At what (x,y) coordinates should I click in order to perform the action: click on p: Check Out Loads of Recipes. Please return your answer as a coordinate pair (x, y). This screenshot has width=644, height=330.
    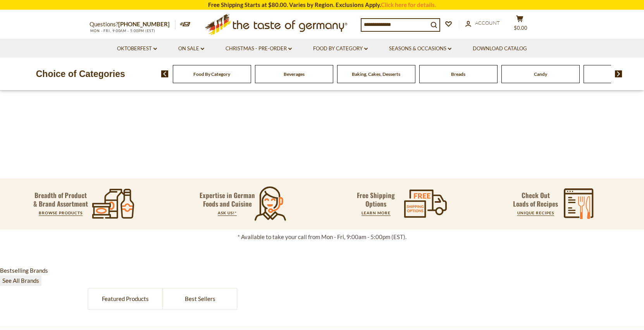
    Looking at the image, I should click on (535, 199).